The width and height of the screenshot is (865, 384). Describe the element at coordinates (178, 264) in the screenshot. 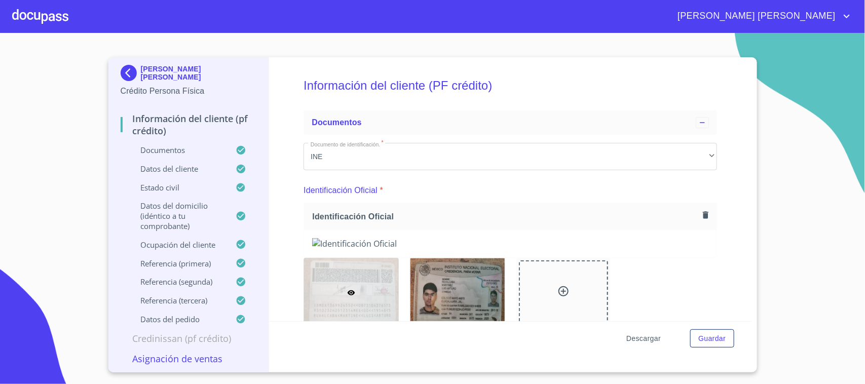

I see `p: Referencia (primera)` at that location.